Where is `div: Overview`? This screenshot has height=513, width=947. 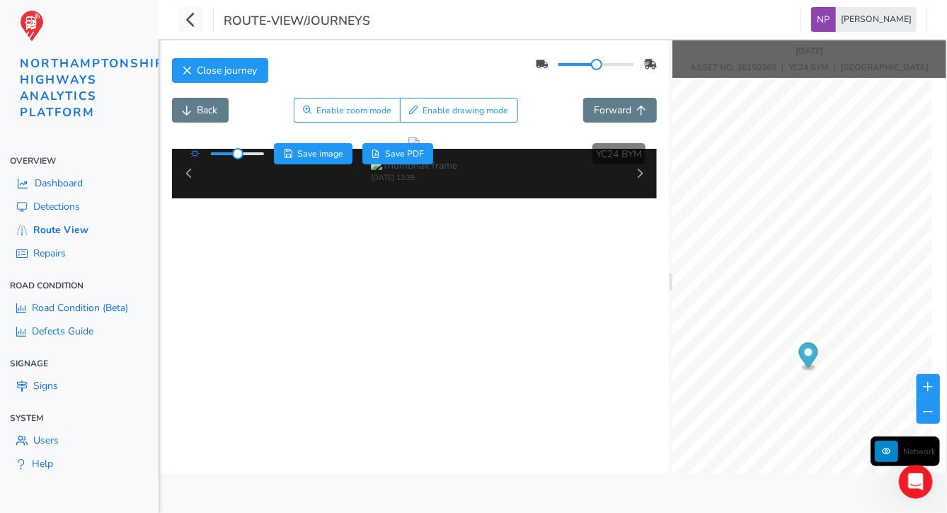
div: Overview is located at coordinates (79, 161).